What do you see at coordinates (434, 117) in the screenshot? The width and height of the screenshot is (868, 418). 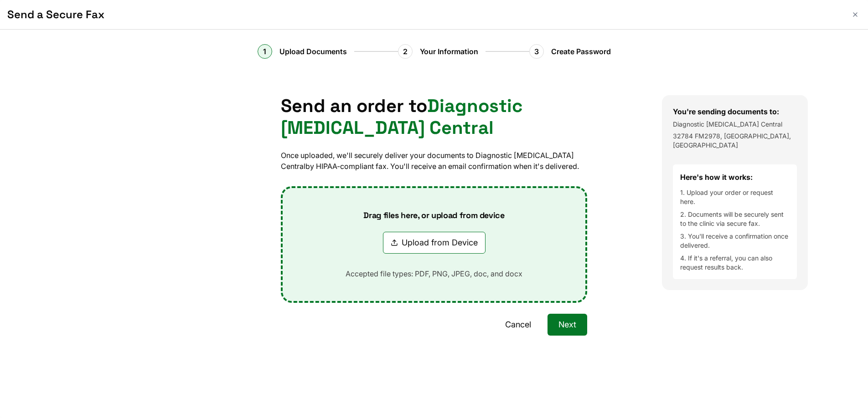 I see `h1: Send an order to` at bounding box center [434, 117].